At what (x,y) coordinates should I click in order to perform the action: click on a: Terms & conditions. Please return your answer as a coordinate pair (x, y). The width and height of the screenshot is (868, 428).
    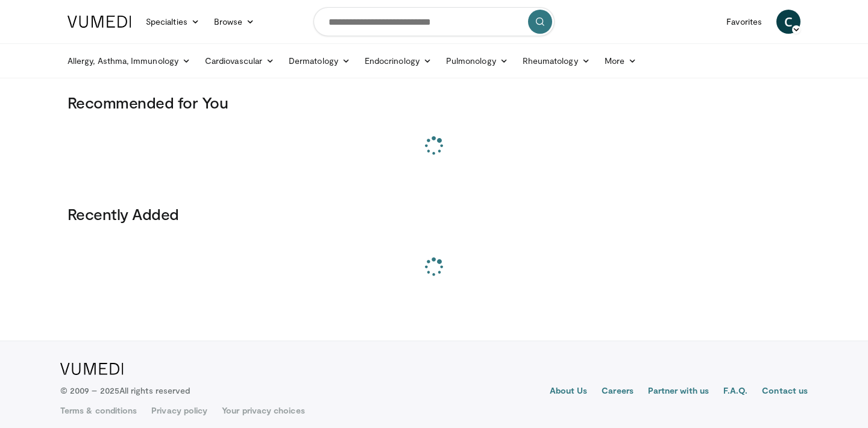
    Looking at the image, I should click on (99, 411).